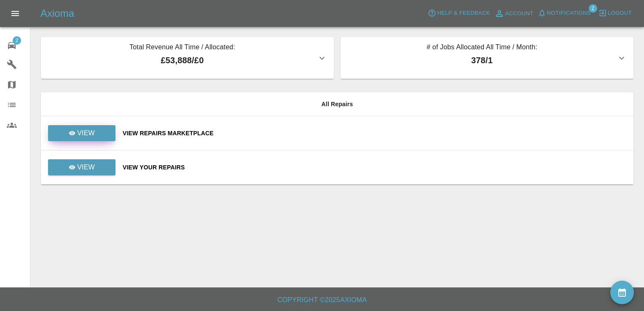  What do you see at coordinates (463, 13) in the screenshot?
I see `span: Help & Feedback` at bounding box center [463, 13].